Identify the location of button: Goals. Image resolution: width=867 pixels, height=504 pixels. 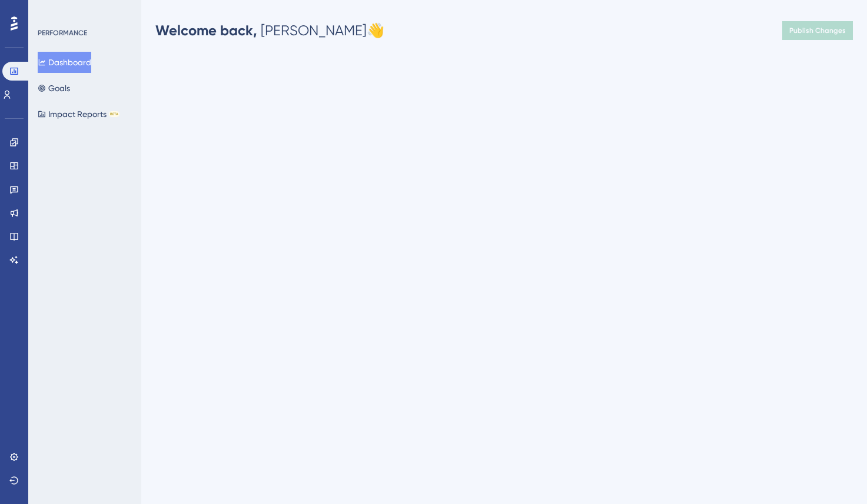
(53, 88).